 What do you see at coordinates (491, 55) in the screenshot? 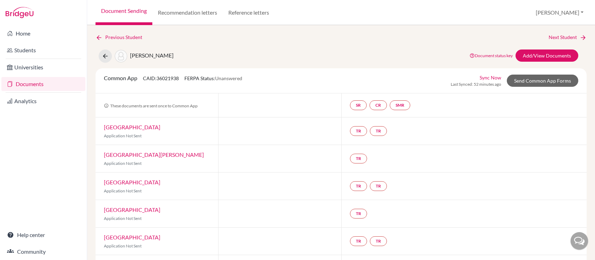
I see `a: Document status key` at bounding box center [491, 55].